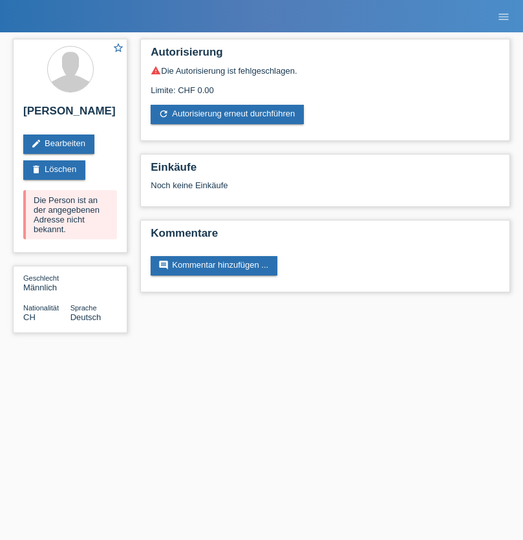 This screenshot has width=523, height=540. What do you see at coordinates (118, 48) in the screenshot?
I see `i: star_border` at bounding box center [118, 48].